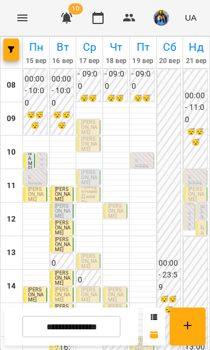 This screenshot has height=350, width=210. What do you see at coordinates (11, 186) in the screenshot?
I see `h6: 11` at bounding box center [11, 186].